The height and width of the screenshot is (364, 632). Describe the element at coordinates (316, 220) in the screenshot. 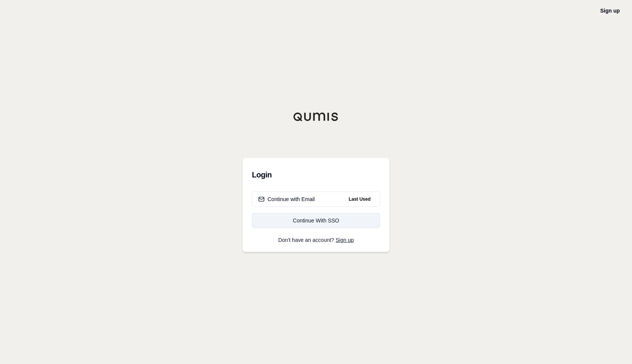

I see `a: Continue With SSO` at that location.